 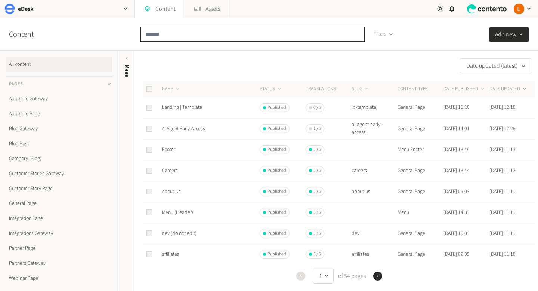 What do you see at coordinates (59, 143) in the screenshot?
I see `a: Blog Post` at bounding box center [59, 143].